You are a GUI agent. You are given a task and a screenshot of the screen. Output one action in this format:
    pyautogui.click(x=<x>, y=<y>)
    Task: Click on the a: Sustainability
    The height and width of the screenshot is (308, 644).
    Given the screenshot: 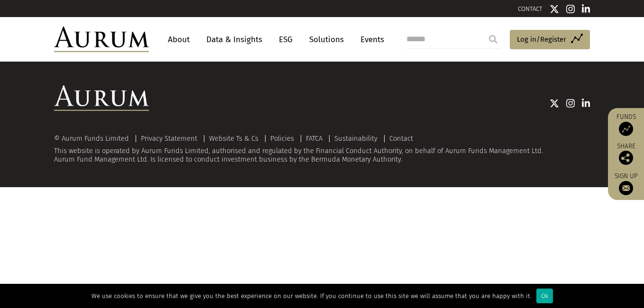 What is the action you would take?
    pyautogui.click(x=356, y=139)
    